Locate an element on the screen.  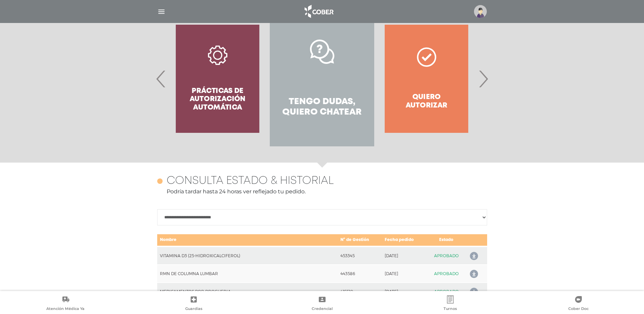
a: Cober Doc is located at coordinates (578, 304).